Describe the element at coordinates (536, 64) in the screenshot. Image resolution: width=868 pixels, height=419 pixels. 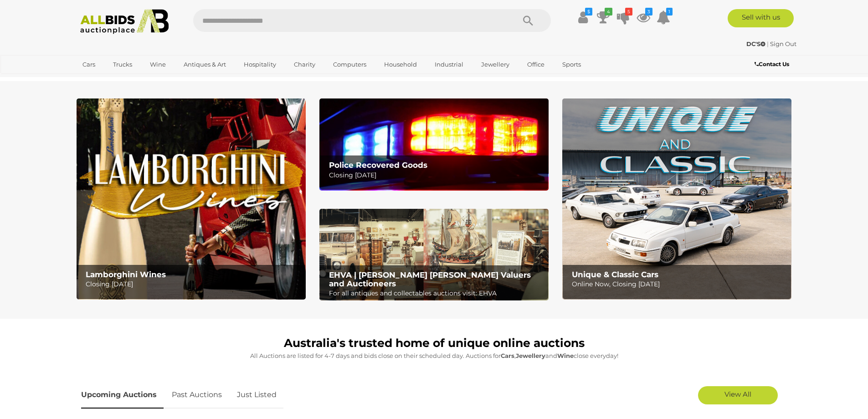
I see `a: Office` at that location.